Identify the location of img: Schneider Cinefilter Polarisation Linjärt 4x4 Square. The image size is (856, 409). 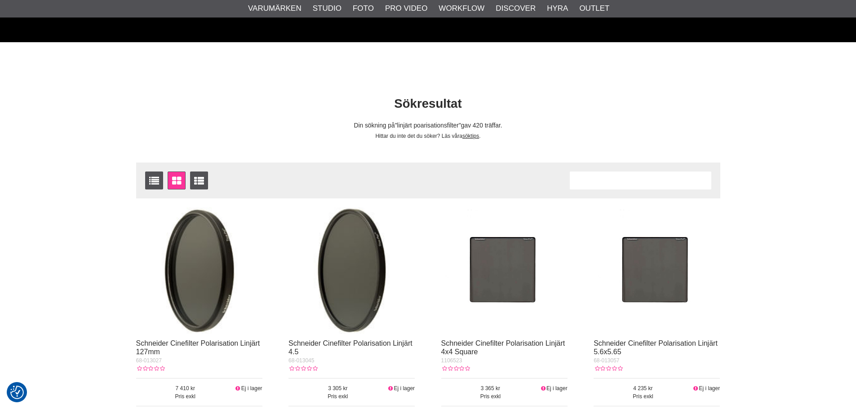
(504, 270).